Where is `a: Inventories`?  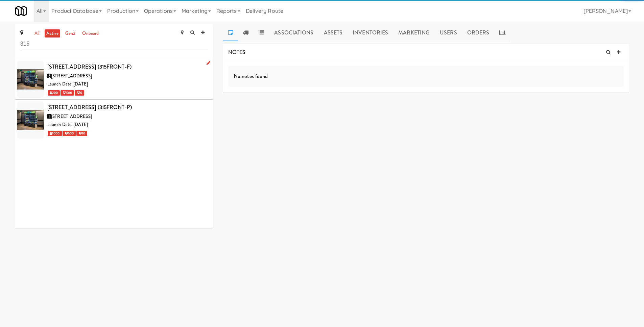 a: Inventories is located at coordinates (370, 32).